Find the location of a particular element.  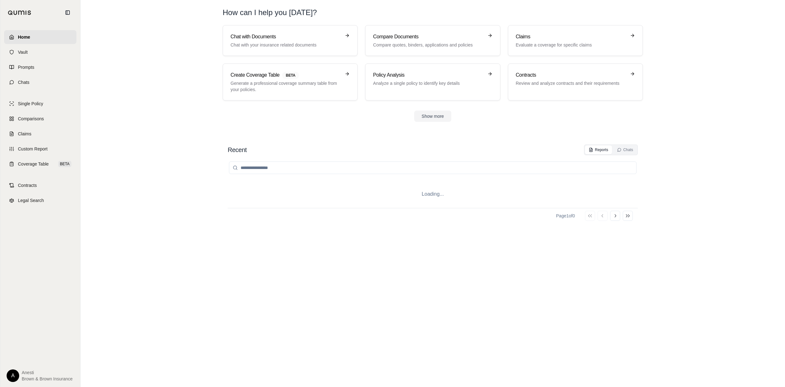

span: Coverage Table is located at coordinates (33, 164).